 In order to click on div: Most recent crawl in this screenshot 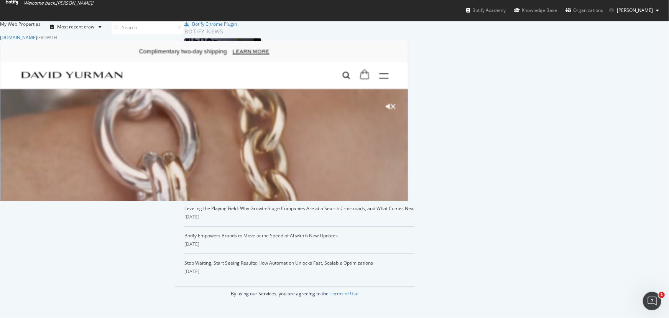, I will do `click(76, 27)`.